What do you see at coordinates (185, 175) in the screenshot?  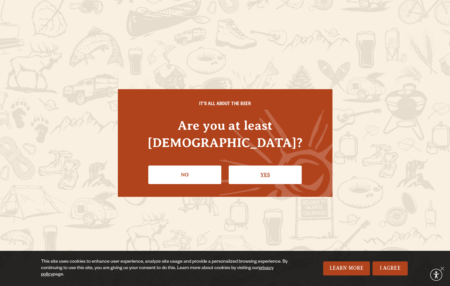 I see `a: No` at bounding box center [185, 175].